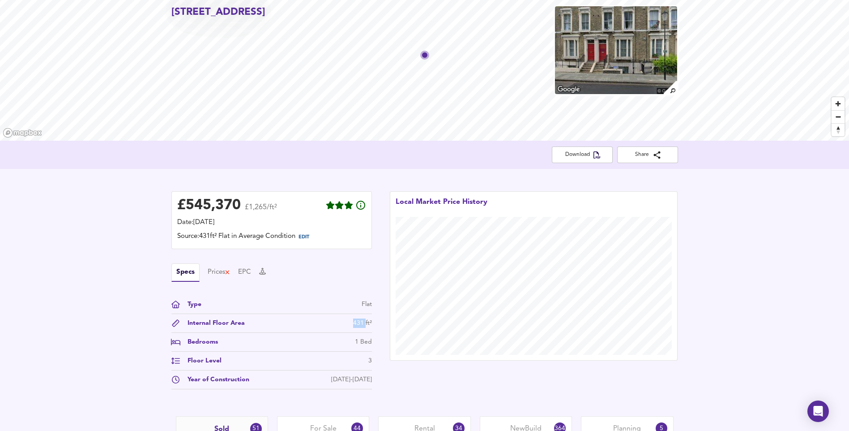 Image resolution: width=849 pixels, height=431 pixels. What do you see at coordinates (215, 379) in the screenshot?
I see `div: Year of Construction` at bounding box center [215, 379].